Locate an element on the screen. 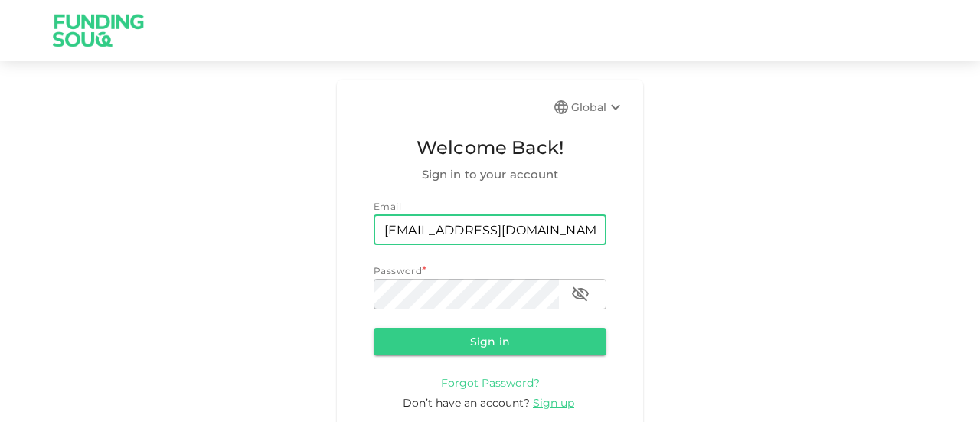 This screenshot has height=422, width=980. span: Sign up is located at coordinates (554, 402).